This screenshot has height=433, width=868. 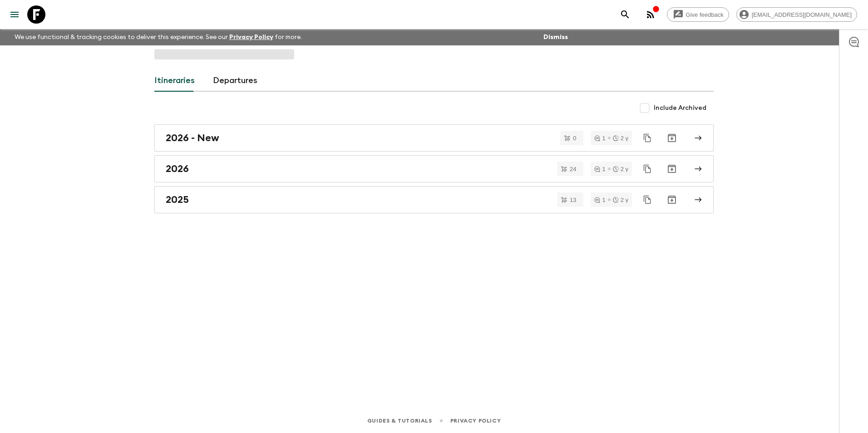 I want to click on button: Dismiss, so click(x=556, y=38).